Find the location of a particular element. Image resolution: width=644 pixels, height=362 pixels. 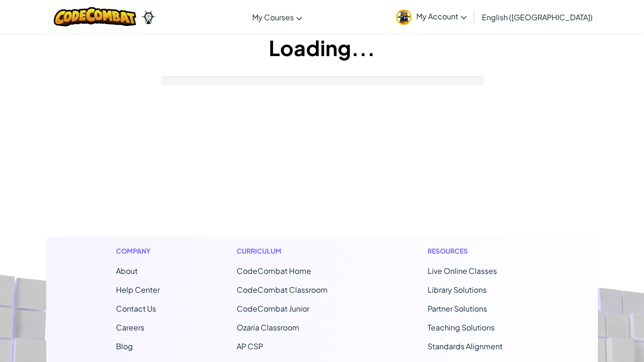

span: Contact Us is located at coordinates (136, 308).